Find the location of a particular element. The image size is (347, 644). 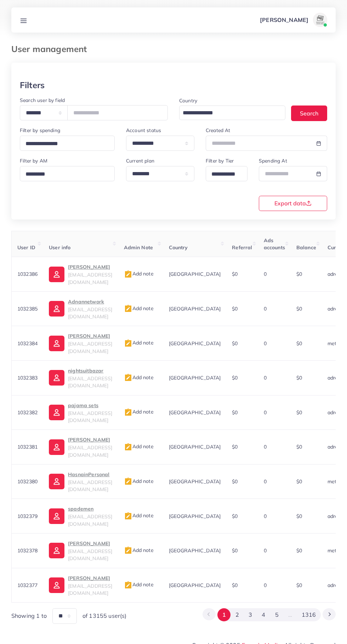

span: 1032384 is located at coordinates (27, 344).